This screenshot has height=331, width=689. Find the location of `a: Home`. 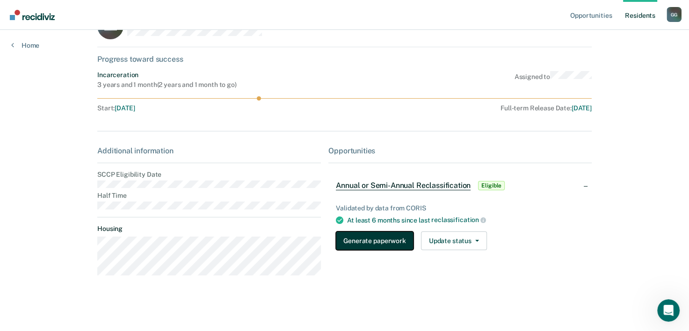

a: Home is located at coordinates (25, 45).